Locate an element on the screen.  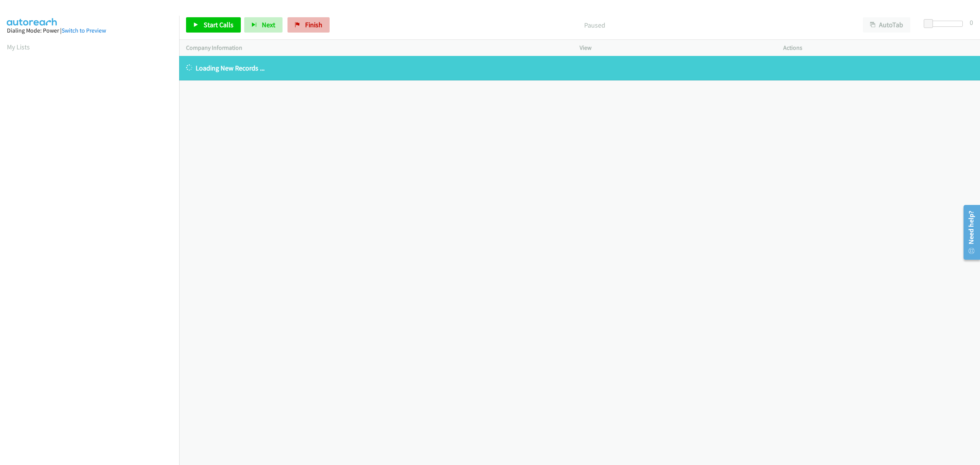
div: Dialing Mode: Power | is located at coordinates (90, 30).